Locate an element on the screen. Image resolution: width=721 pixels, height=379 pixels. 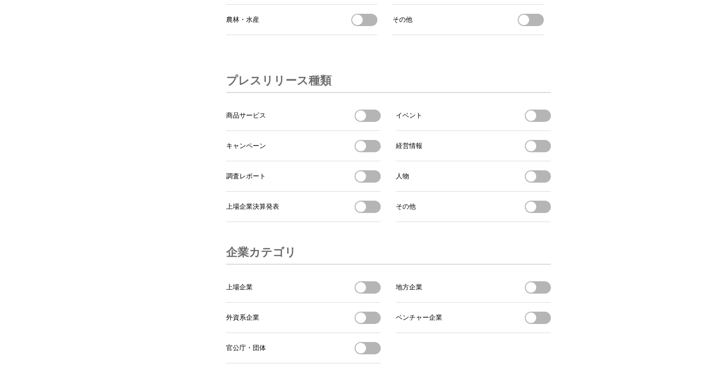
span: 人物 is located at coordinates (403, 176).